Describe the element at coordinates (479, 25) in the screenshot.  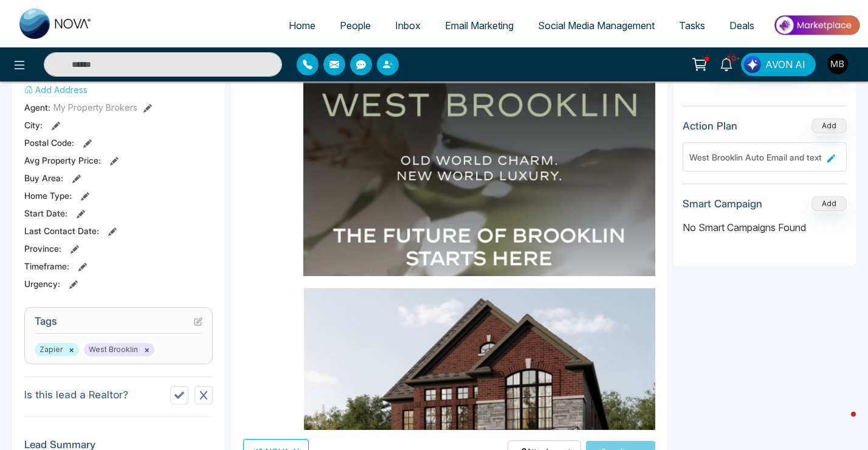
I see `a: Email Marketing` at that location.